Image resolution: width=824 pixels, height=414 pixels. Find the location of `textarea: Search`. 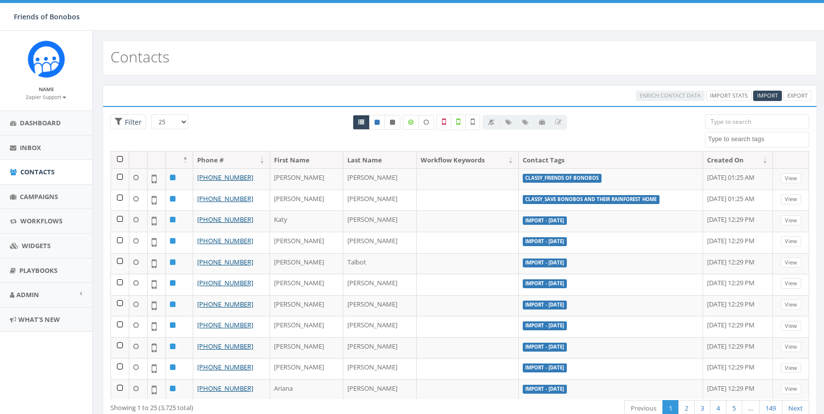

textarea: Search is located at coordinates (758, 139).